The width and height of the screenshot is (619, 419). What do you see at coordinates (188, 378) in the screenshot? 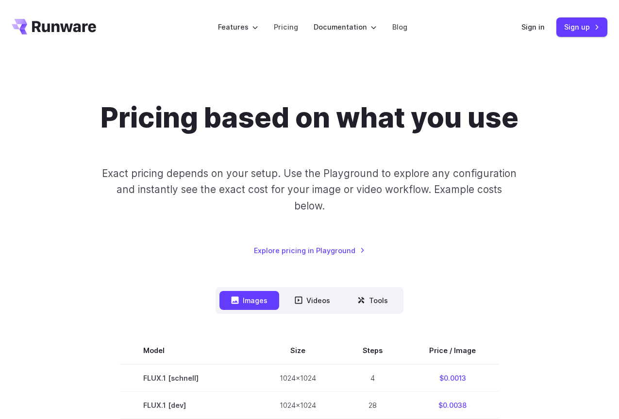
I see `td: FLUX.1 [schnell]` at bounding box center [188, 378].